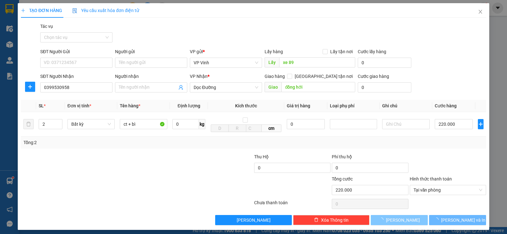 This screenshot has height=234, width=507. I want to click on span: TẠO ĐƠN HÀNG, so click(42, 10).